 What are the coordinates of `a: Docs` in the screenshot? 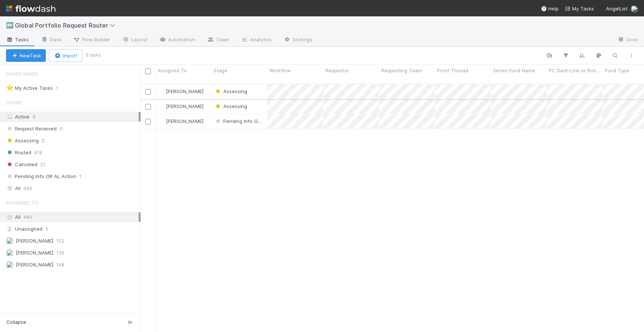 It's located at (627, 40).